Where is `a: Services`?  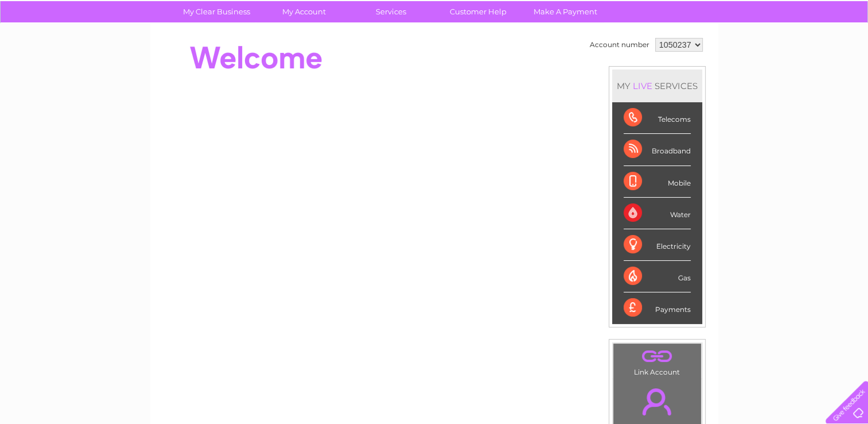
a: Services is located at coordinates (391, 11).